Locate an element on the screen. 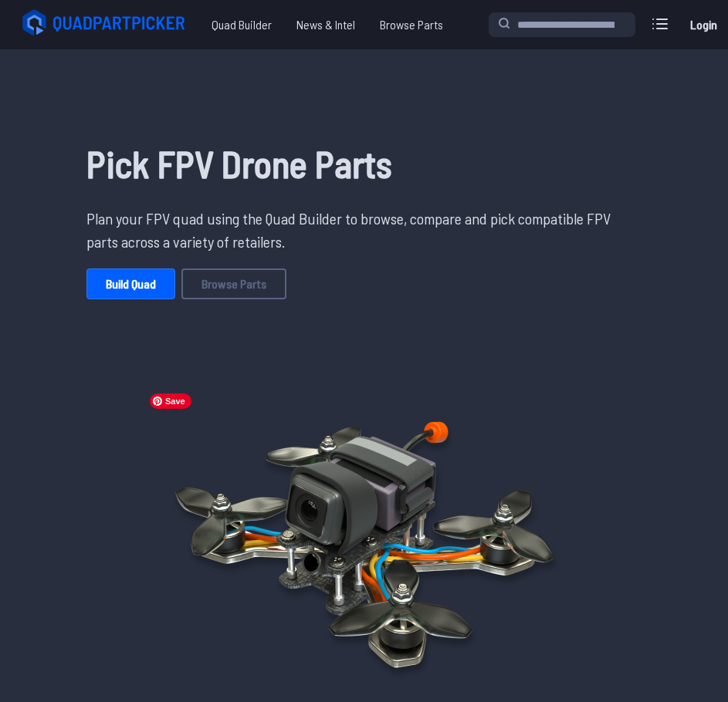 The width and height of the screenshot is (728, 702). span: Save is located at coordinates (171, 402).